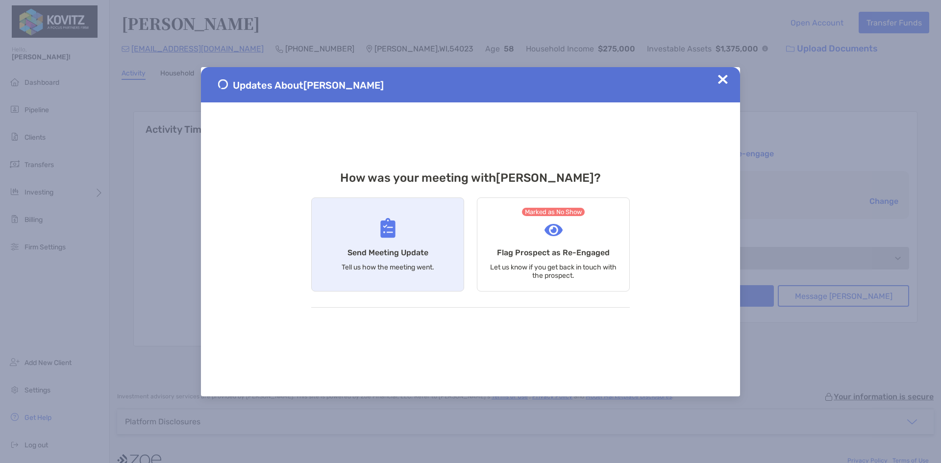  What do you see at coordinates (553, 212) in the screenshot?
I see `span: Marked as No Show` at bounding box center [553, 212].